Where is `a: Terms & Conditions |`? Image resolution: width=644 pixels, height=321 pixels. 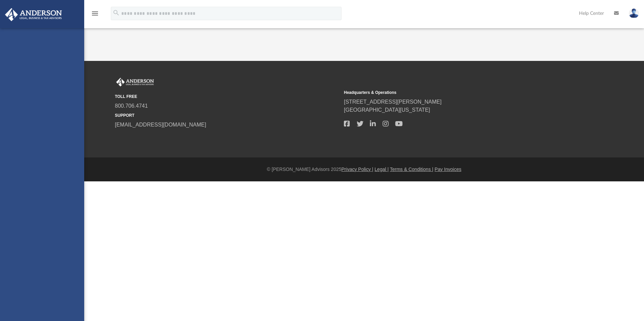 a: Terms & Conditions | is located at coordinates (412, 169).